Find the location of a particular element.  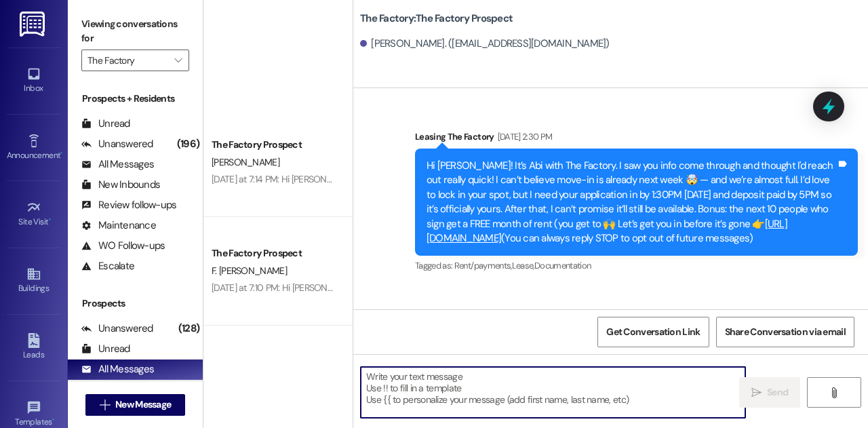

label: Viewing conversations for is located at coordinates (135, 31).